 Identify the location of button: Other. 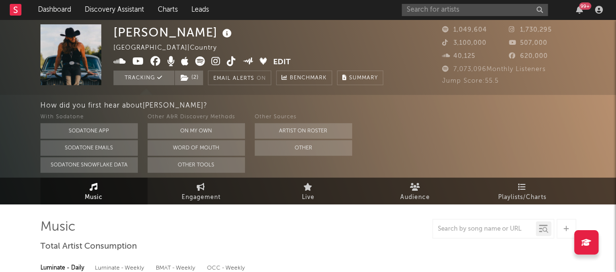
(303, 148).